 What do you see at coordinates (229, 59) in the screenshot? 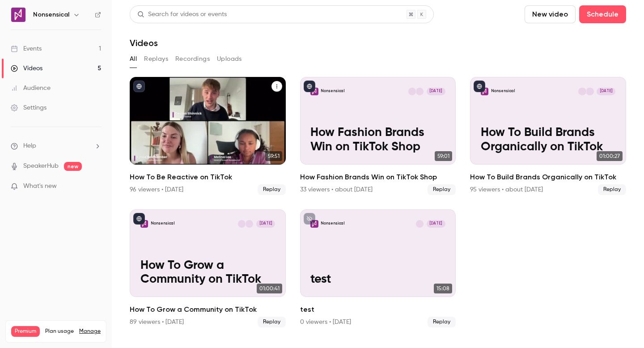
I see `button: Uploads` at bounding box center [229, 59].